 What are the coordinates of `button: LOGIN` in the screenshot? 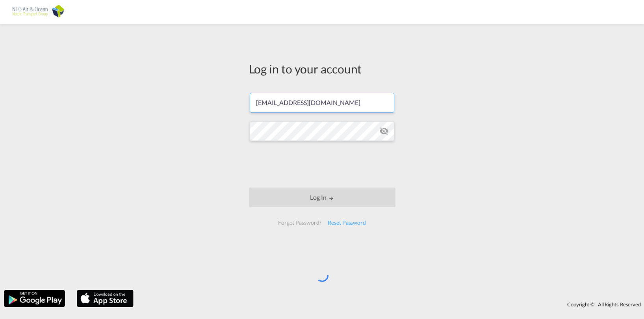 It's located at (322, 197).